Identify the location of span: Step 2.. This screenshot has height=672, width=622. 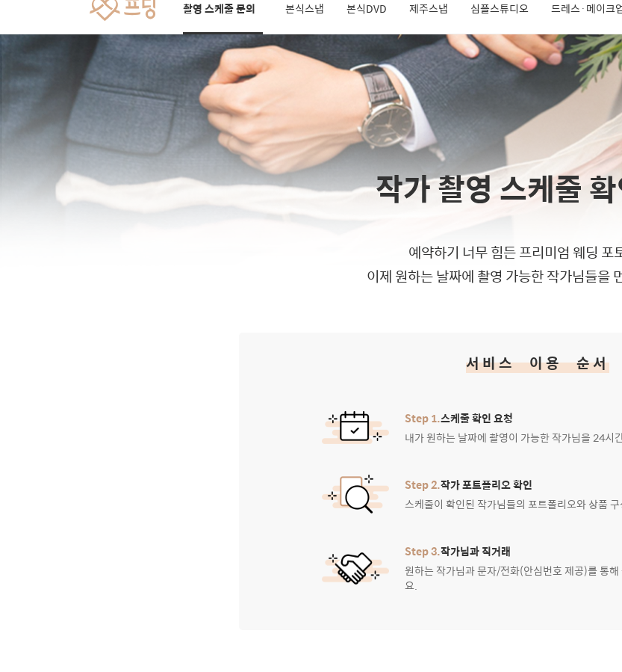
(423, 485).